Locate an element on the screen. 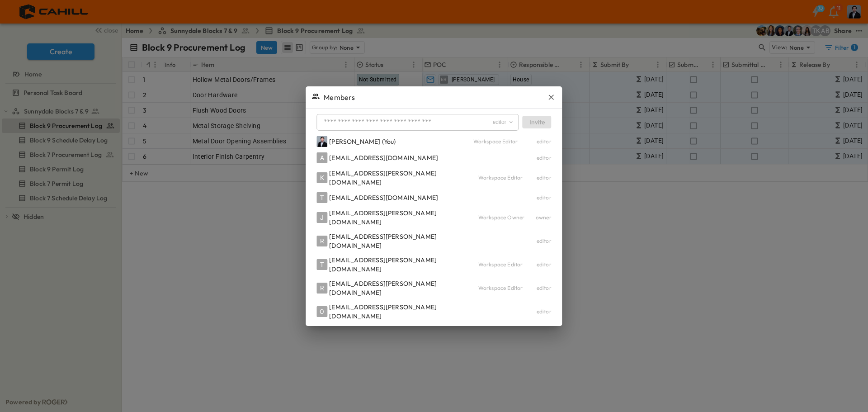 The image size is (868, 412). div: J is located at coordinates (322, 218).